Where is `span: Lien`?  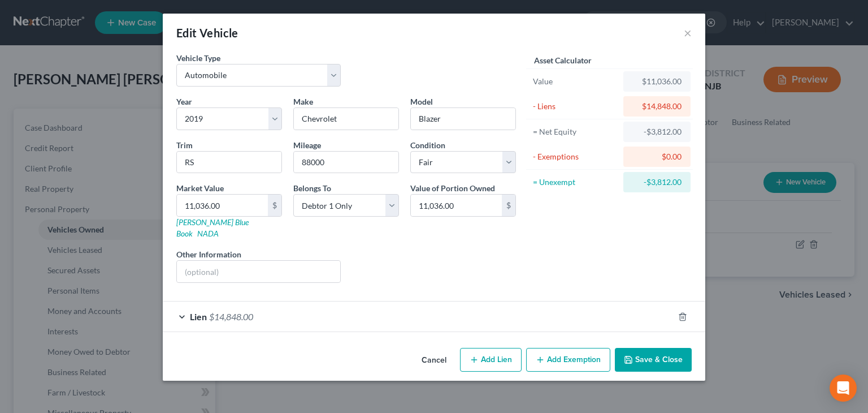 span: Lien is located at coordinates (198, 316).